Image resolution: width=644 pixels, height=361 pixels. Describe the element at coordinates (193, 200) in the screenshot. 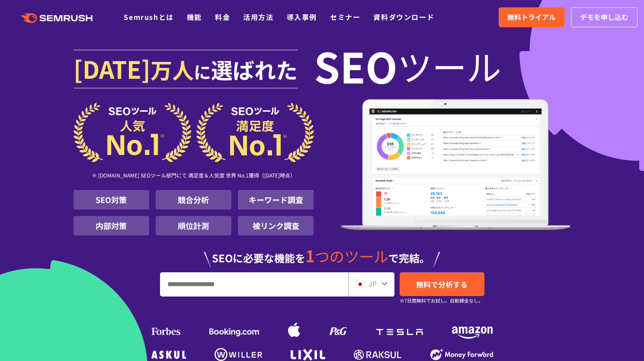

I see `li: 競合分析` at that location.